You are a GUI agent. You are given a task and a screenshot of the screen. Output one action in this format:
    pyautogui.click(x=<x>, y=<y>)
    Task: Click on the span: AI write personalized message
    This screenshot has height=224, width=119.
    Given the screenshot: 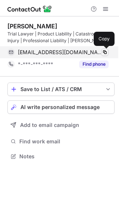 What is the action you would take?
    pyautogui.click(x=60, y=107)
    